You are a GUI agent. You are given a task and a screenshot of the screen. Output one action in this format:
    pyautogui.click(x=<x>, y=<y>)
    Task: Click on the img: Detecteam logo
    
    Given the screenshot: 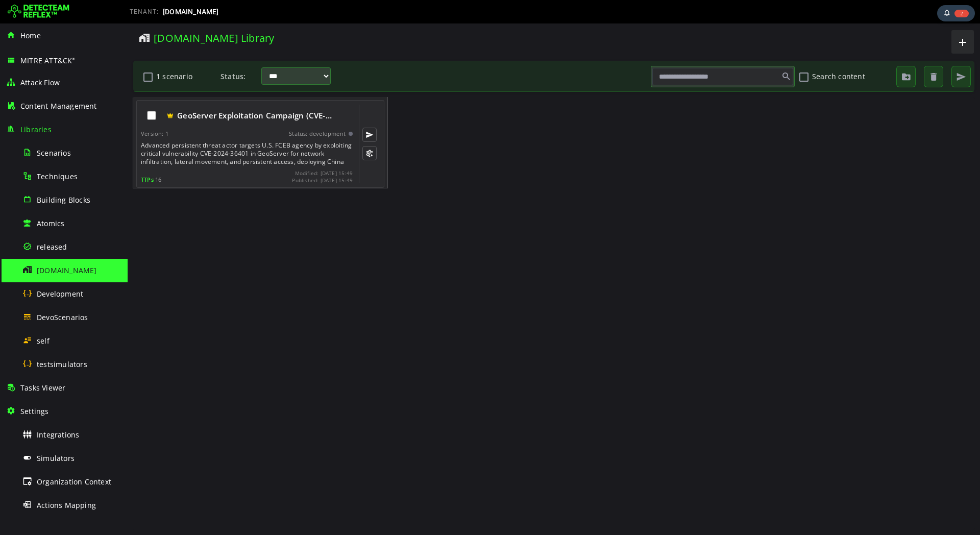 What is the action you would take?
    pyautogui.click(x=38, y=12)
    